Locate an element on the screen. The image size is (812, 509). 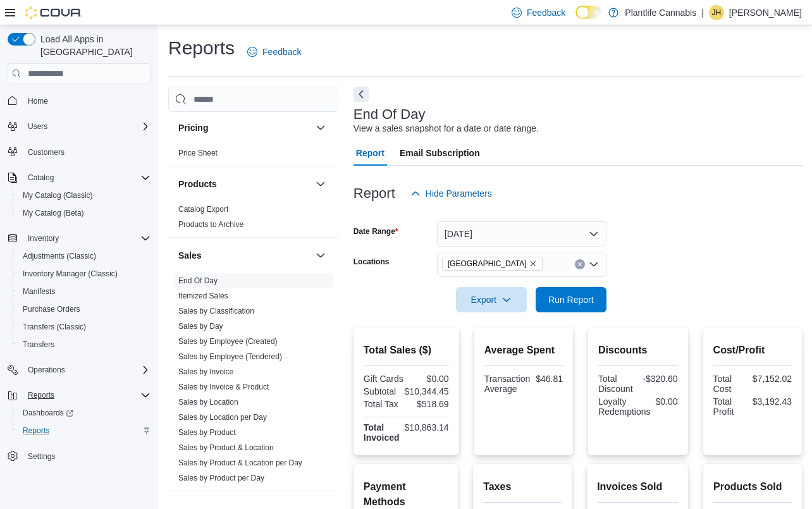
div: Total Profit is located at coordinates (730, 407).